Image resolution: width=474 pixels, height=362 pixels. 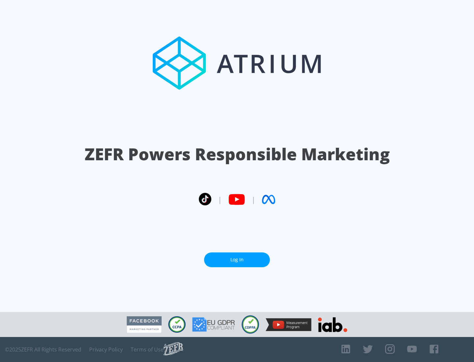 What do you see at coordinates (43, 349) in the screenshot?
I see `span: © 2025 ZEFR All Rights Reserved` at bounding box center [43, 349].